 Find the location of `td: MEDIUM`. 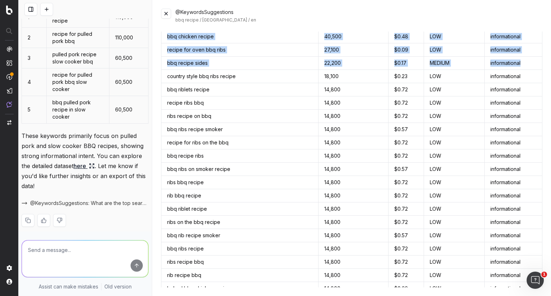

td: MEDIUM is located at coordinates (454, 63).